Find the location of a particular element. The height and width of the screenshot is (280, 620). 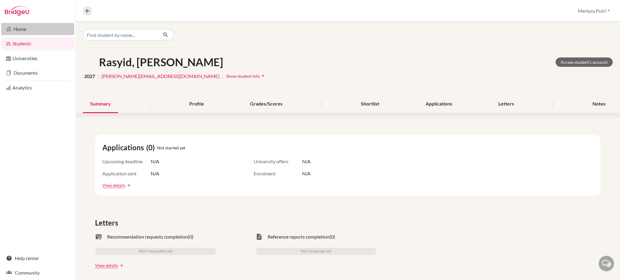

span: Applications is located at coordinates (124, 148).